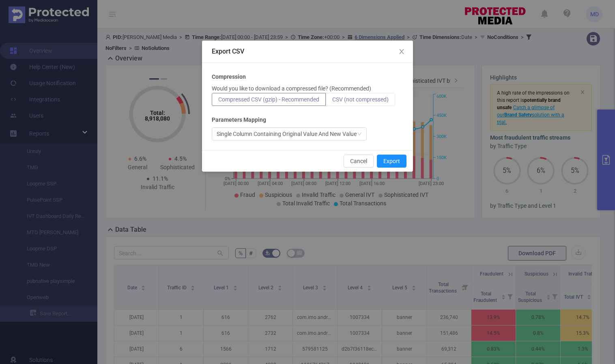 The height and width of the screenshot is (364, 615). I want to click on button: Close, so click(402, 52).